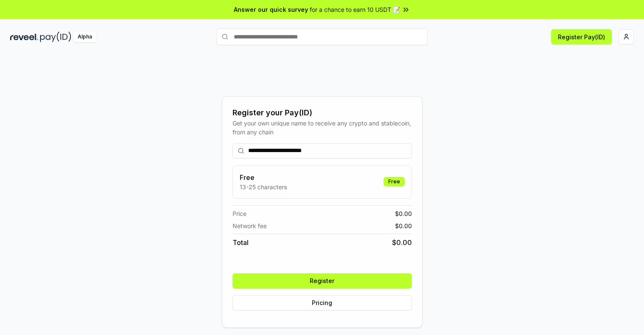  Describe the element at coordinates (263, 177) in the screenshot. I see `h3: Free` at that location.